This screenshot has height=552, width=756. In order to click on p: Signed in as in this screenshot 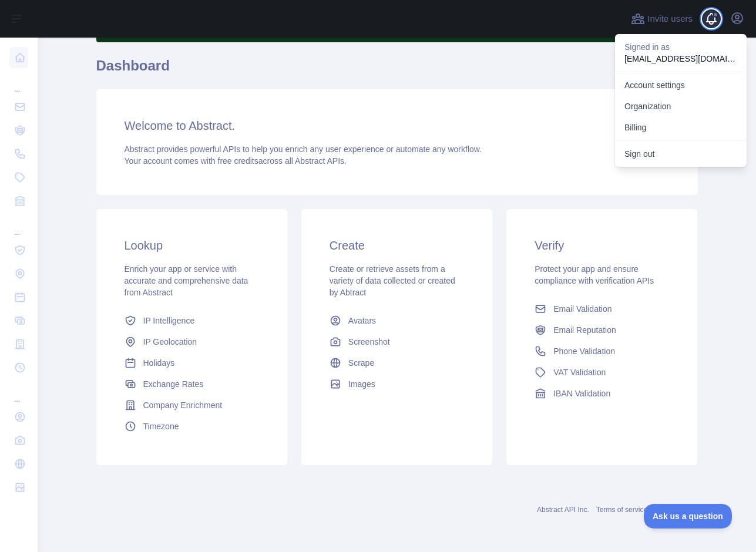, I will do `click(681, 47)`.